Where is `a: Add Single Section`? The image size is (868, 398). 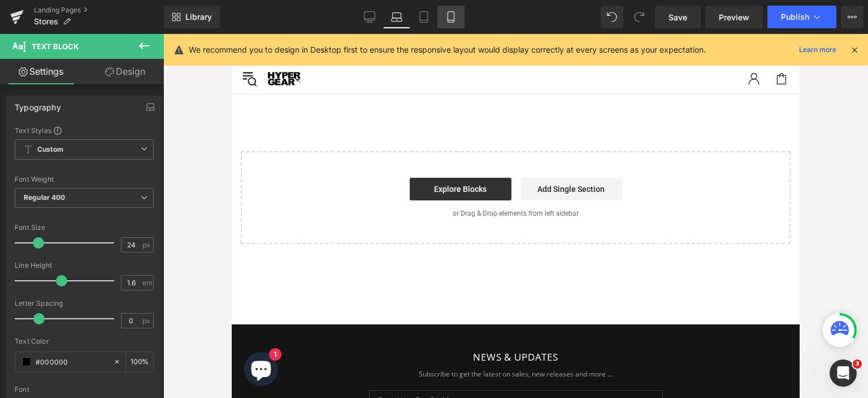 a: Add Single Section is located at coordinates (339, 155).